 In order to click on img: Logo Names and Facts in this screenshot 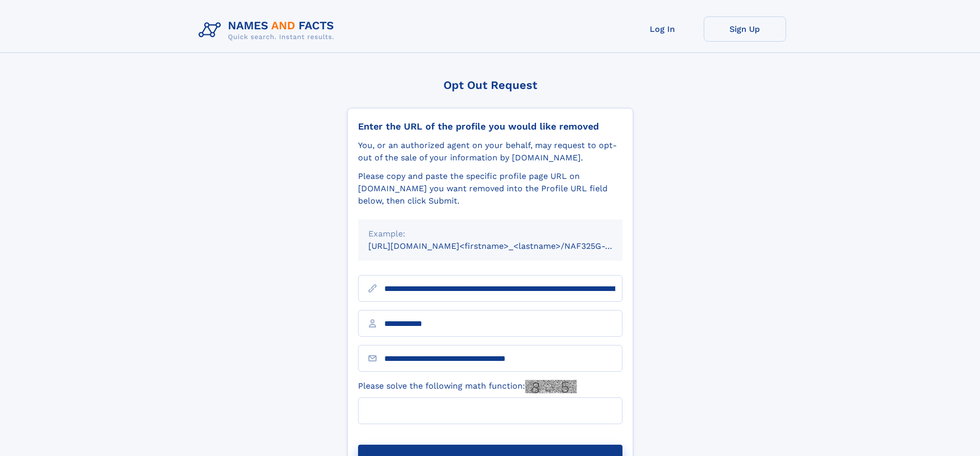, I will do `click(268, 30)`.